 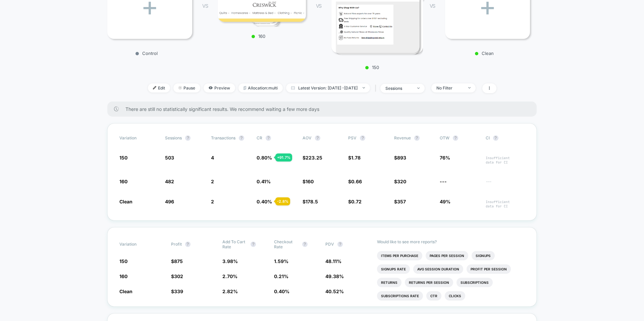 What do you see at coordinates (458, 138) in the screenshot?
I see `span: OTW` at bounding box center [458, 138].